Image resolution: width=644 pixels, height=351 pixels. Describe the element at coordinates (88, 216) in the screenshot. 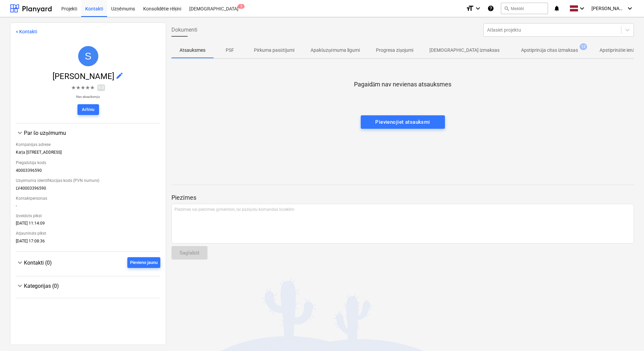

I see `div: Izveidots plkst` at that location.